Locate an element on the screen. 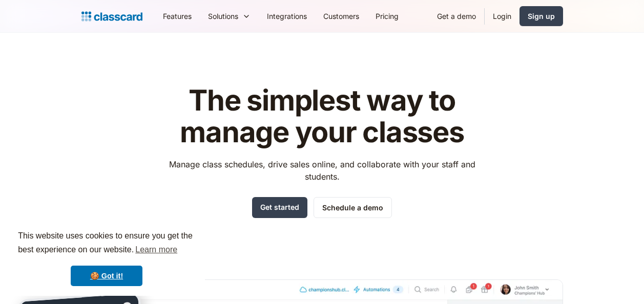  a: dismiss cookie message is located at coordinates (107, 276).